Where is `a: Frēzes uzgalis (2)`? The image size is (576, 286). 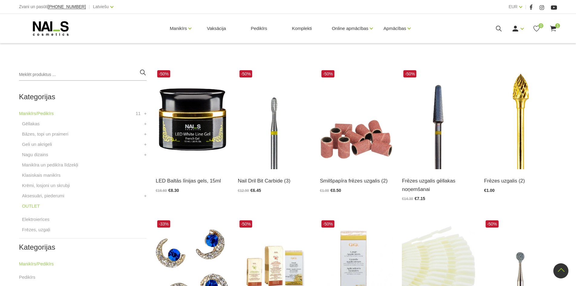
a: Frēzes uzgalis (2) is located at coordinates (521, 181).